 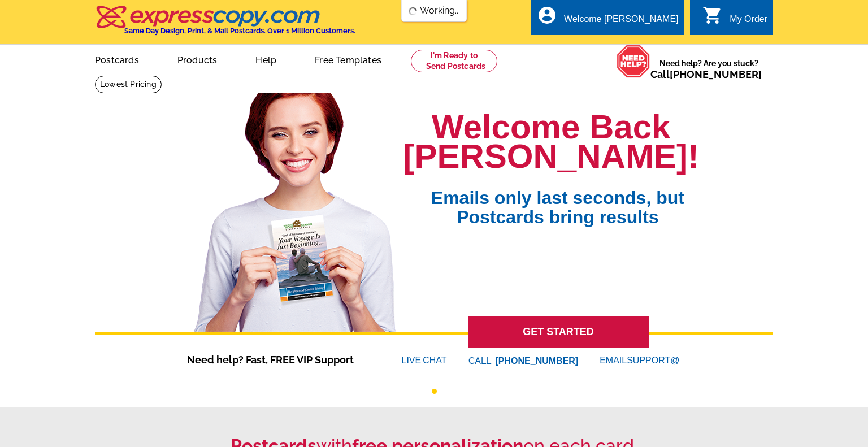 I want to click on img: welcome-back-logged-in.png, so click(x=295, y=208).